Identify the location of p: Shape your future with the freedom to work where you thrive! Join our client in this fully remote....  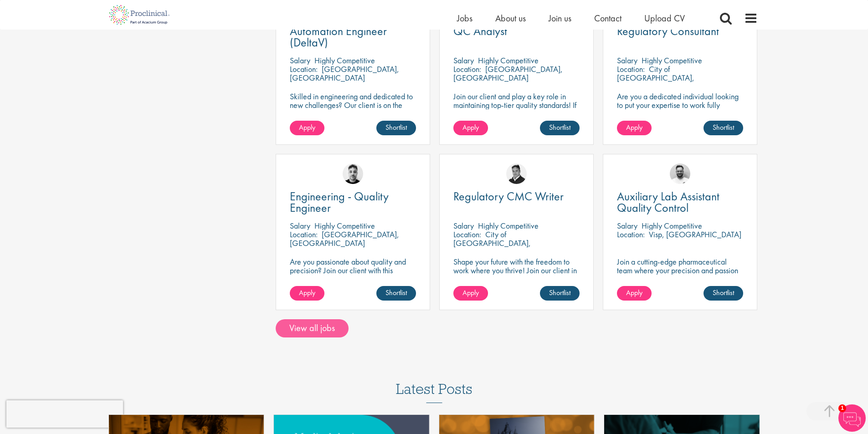
(516, 270).